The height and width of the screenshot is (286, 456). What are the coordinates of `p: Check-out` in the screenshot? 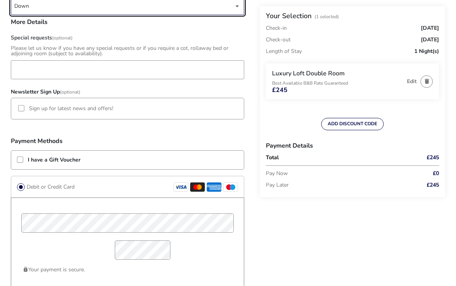 It's located at (278, 40).